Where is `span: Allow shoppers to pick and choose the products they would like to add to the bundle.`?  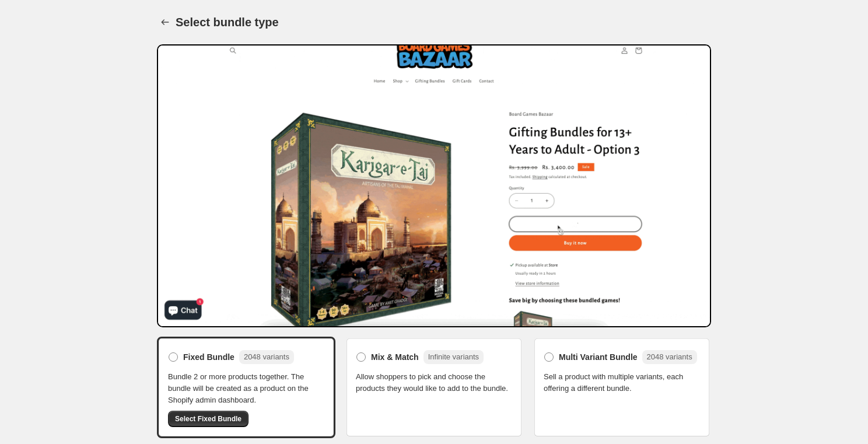 span: Allow shoppers to pick and choose the products they would like to add to the bundle. is located at coordinates (434, 383).